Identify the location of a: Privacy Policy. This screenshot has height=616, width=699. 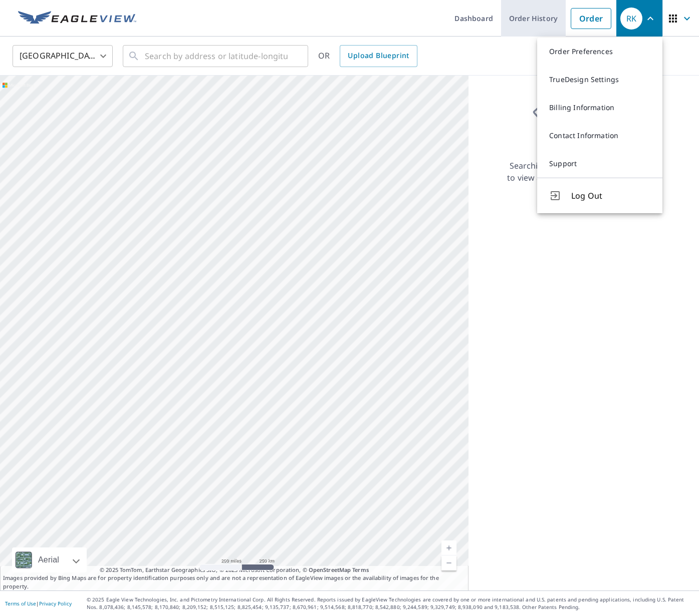
(55, 604).